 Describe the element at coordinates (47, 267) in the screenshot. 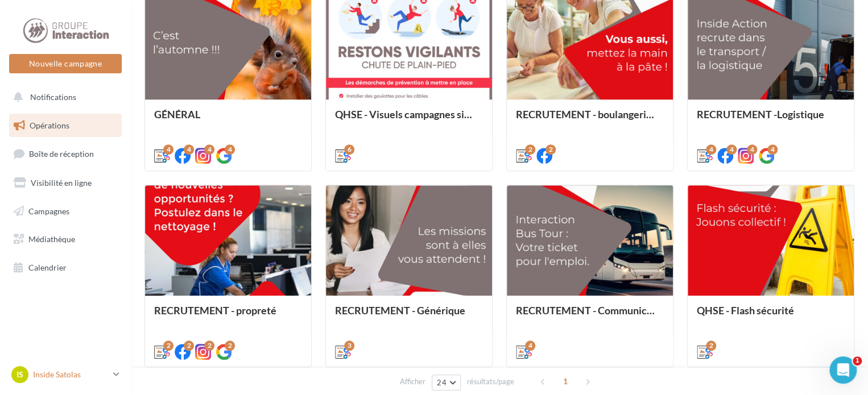

I see `span: Calendrier` at that location.